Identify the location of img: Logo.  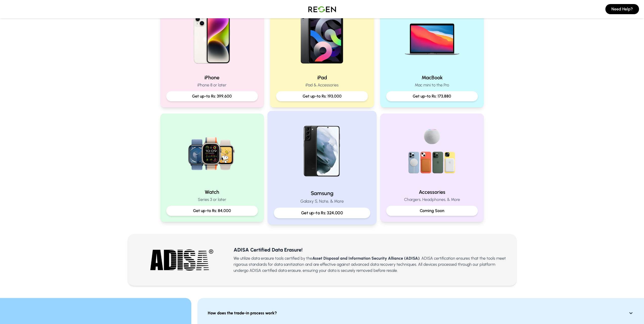
(322, 9).